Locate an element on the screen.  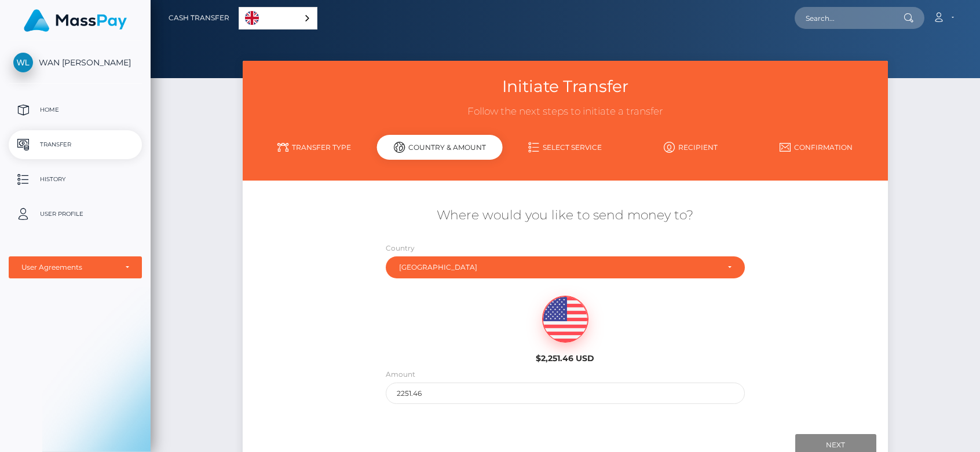
aside: Language selected: English is located at coordinates (278, 18).